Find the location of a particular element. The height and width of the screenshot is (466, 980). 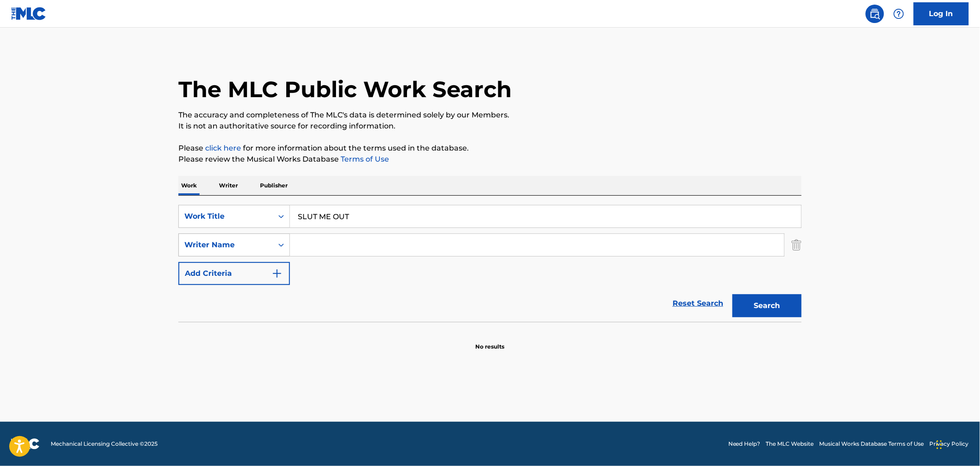

p: It is not an authoritative source for recording information. is located at coordinates (490, 126).